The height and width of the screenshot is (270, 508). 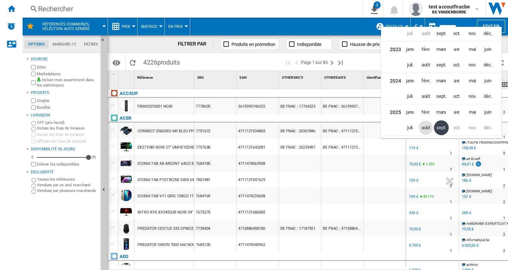 What do you see at coordinates (473, 128) in the screenshot?
I see `td: November 2025` at bounding box center [473, 128].